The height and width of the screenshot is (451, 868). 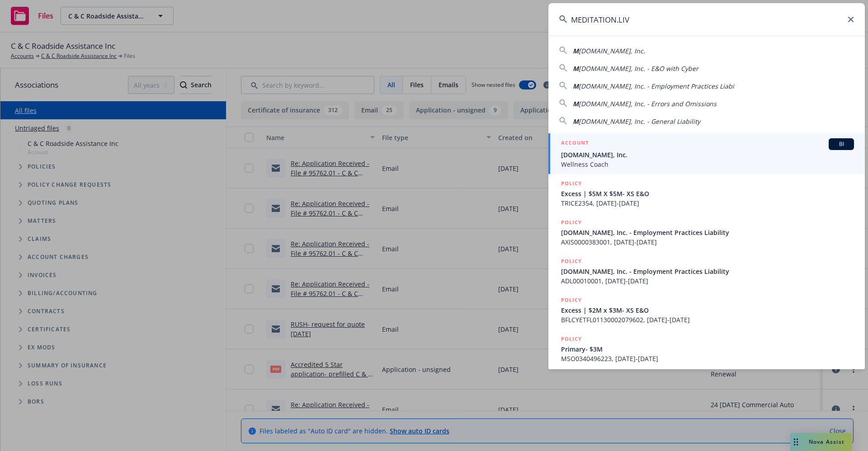 I want to click on span: Excess | $5M X $5M- XS E&O, so click(x=708, y=193).